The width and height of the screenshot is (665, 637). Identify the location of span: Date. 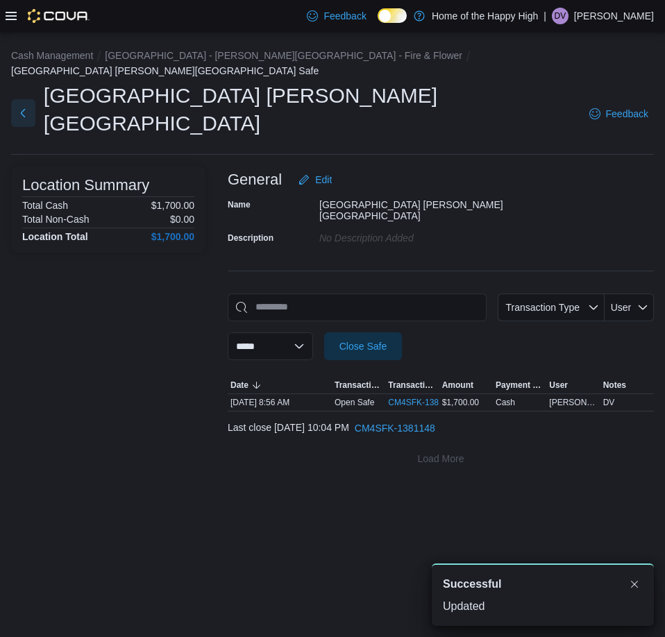
(239, 385).